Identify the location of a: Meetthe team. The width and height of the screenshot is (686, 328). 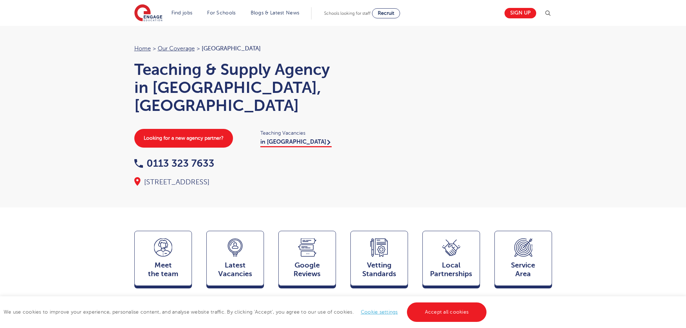
(163, 260).